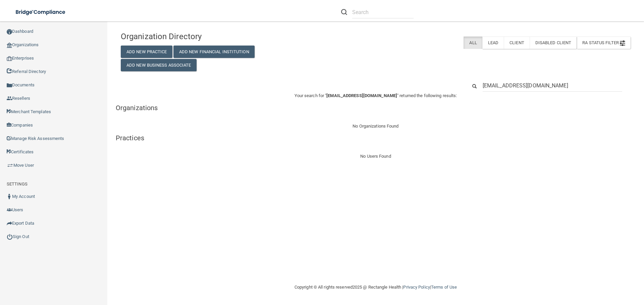 The height and width of the screenshot is (305, 644). Describe the element at coordinates (623, 43) in the screenshot. I see `img: icon-filter@2x.21656d0b.png` at that location.